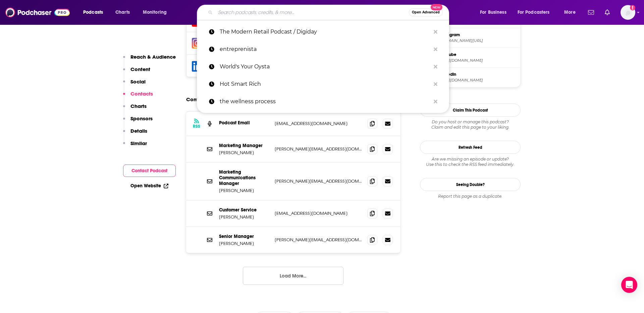 The height and width of the screenshot is (313, 644). What do you see at coordinates (135, 109) in the screenshot?
I see `button: Charts` at bounding box center [135, 109].